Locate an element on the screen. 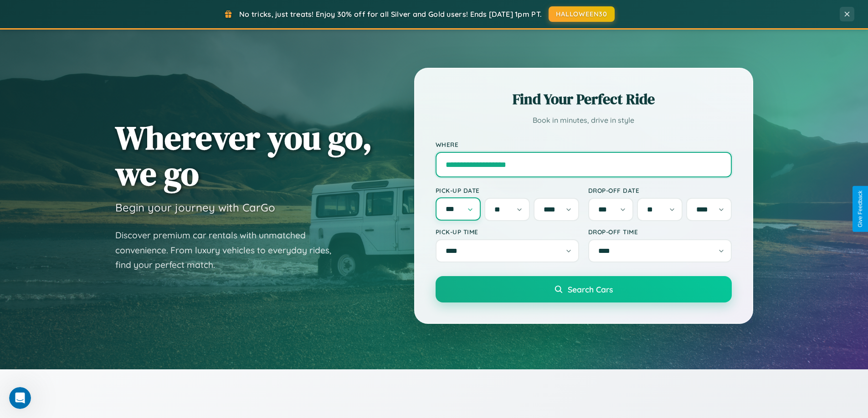 Image resolution: width=868 pixels, height=418 pixels. h1: Wherever you go, we go is located at coordinates (244, 155).